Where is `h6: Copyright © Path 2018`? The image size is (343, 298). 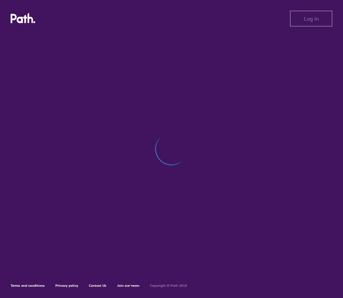 h6: Copyright © Path 2018 is located at coordinates (169, 286).